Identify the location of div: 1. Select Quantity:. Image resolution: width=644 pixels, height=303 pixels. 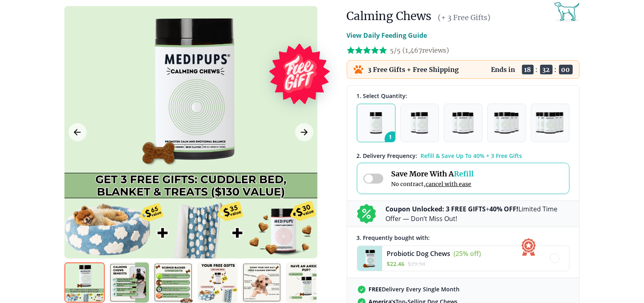
(463, 96).